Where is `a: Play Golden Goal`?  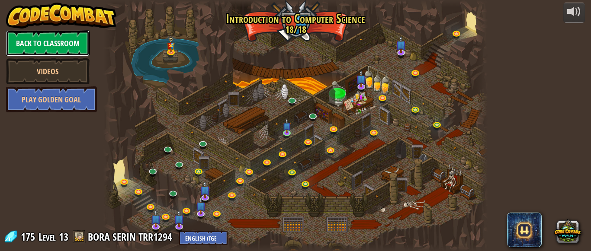 a: Play Golden Goal is located at coordinates (51, 99).